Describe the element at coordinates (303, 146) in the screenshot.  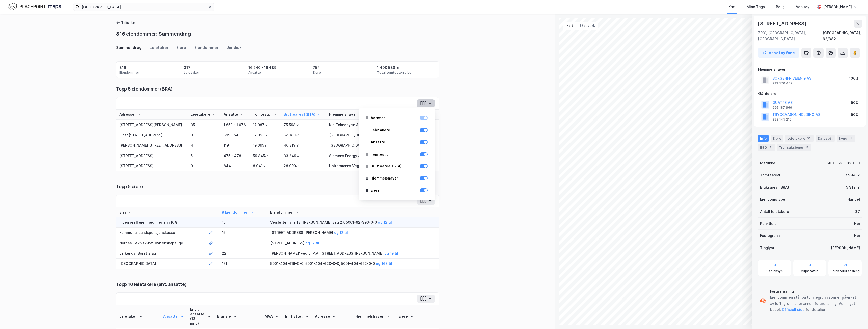
I see `td: 40 319㎡` at that location.